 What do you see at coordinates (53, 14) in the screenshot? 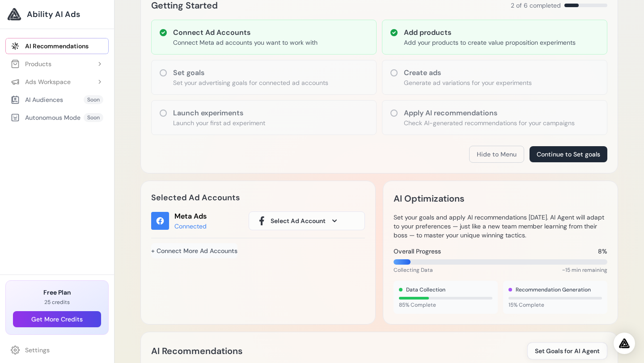
I see `span: Ability AI Ads` at bounding box center [53, 14].